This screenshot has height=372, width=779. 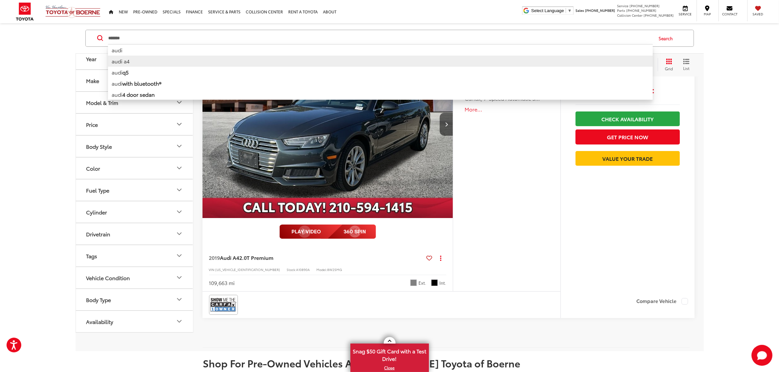 What do you see at coordinates (135, 59) in the screenshot?
I see `button: YearYear` at bounding box center [135, 59].